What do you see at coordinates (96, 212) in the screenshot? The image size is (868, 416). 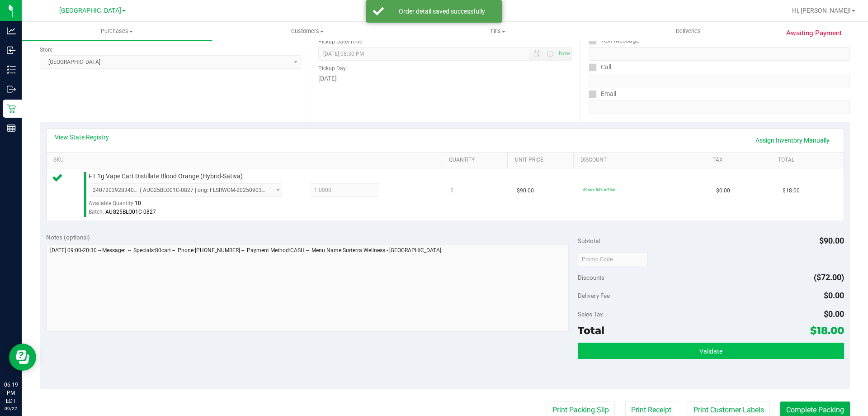 I see `span: Batch:` at bounding box center [96, 212].